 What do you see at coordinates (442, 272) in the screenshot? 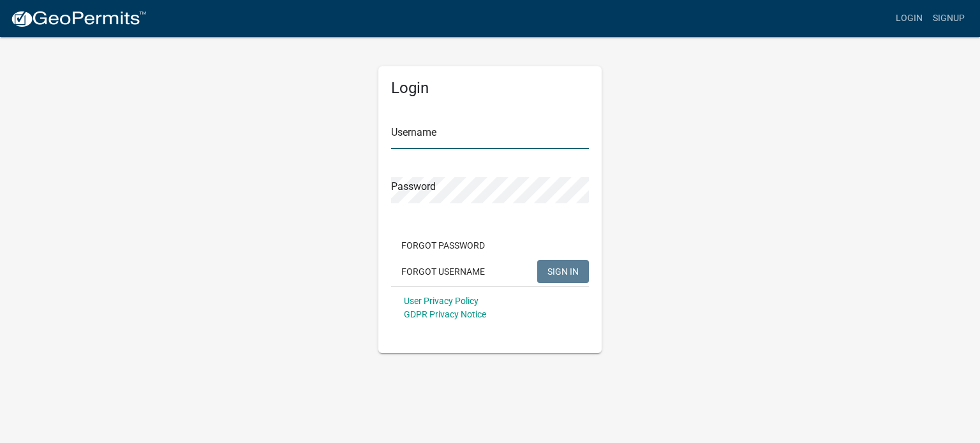
I see `button: Forgot Username` at bounding box center [442, 272].